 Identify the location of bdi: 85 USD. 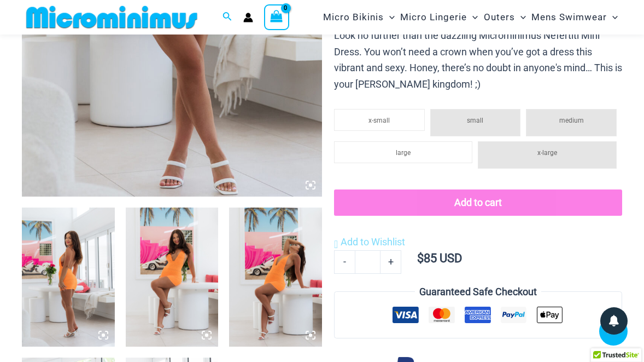
(439, 258).